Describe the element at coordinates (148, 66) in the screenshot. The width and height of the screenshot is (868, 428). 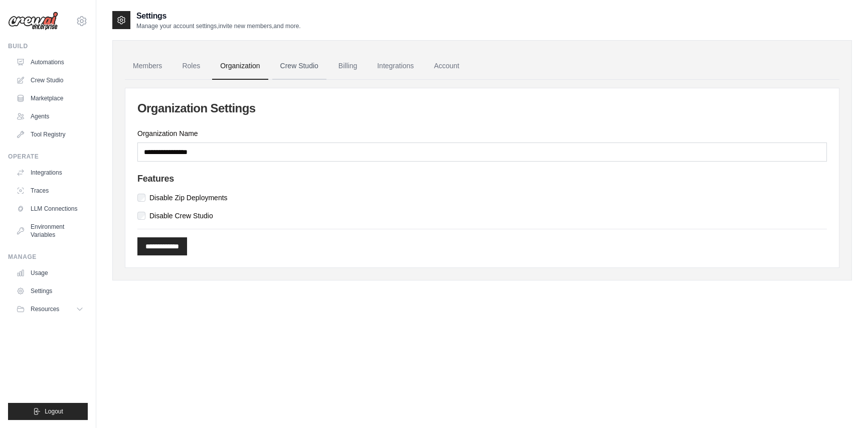
I see `readpronunciation-word: Members` at that location.